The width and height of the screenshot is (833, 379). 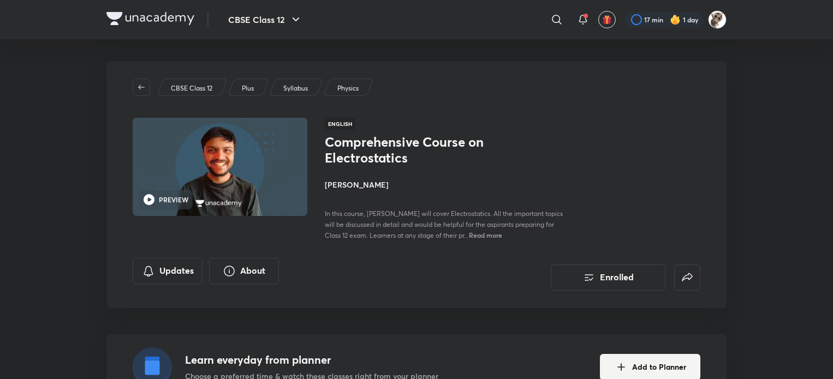 I want to click on a: Plus, so click(x=248, y=88).